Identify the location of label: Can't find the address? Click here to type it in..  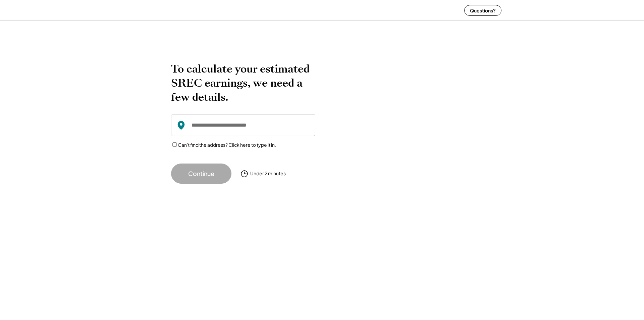
(226, 145).